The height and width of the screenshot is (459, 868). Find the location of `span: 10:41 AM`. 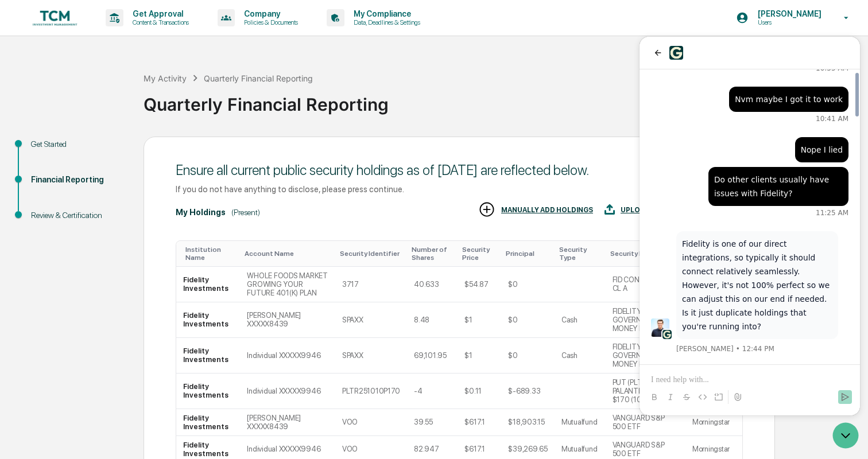

span: 10:41 AM is located at coordinates (192, 82).